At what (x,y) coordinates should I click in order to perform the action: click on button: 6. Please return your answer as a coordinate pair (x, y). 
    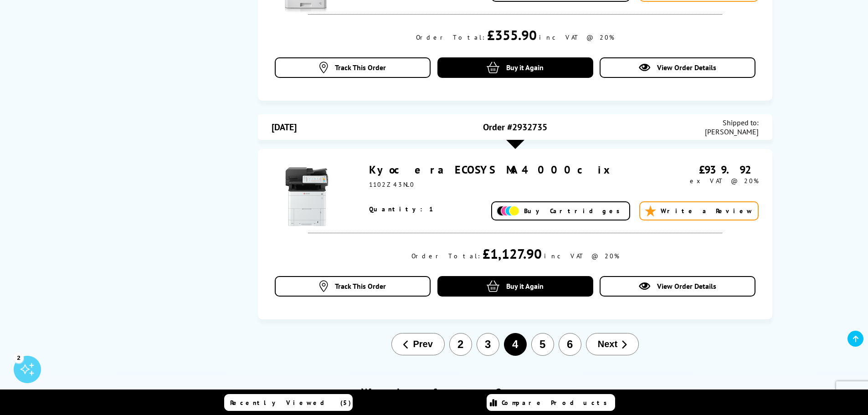
    Looking at the image, I should click on (570, 344).